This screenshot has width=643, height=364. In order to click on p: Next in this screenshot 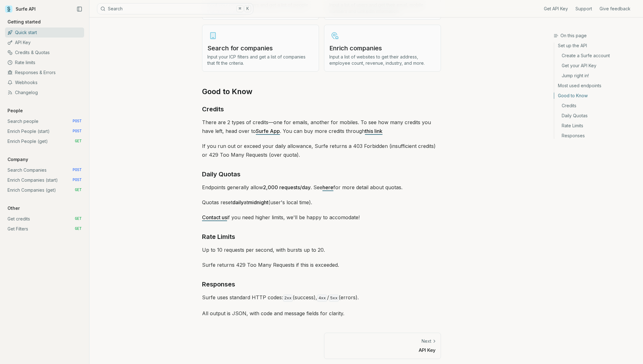, I will do `click(426, 341)`.